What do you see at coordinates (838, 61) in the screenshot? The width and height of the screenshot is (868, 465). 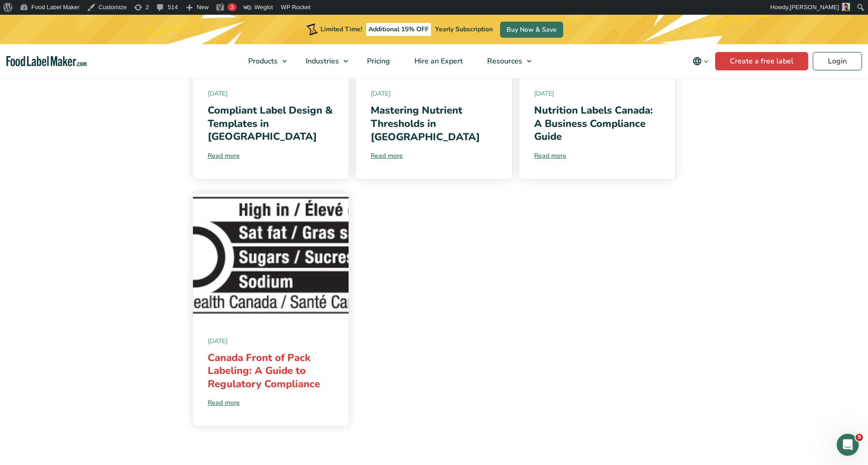 I see `a: Login` at bounding box center [838, 61].